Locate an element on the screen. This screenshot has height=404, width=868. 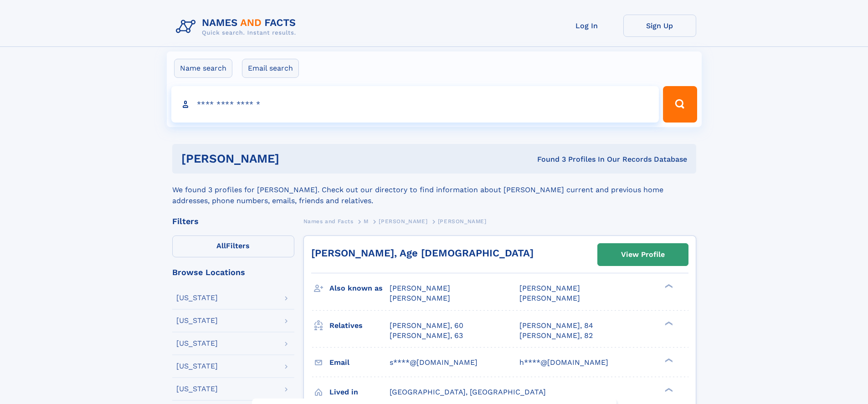
h3: Also known as is located at coordinates (359, 288).